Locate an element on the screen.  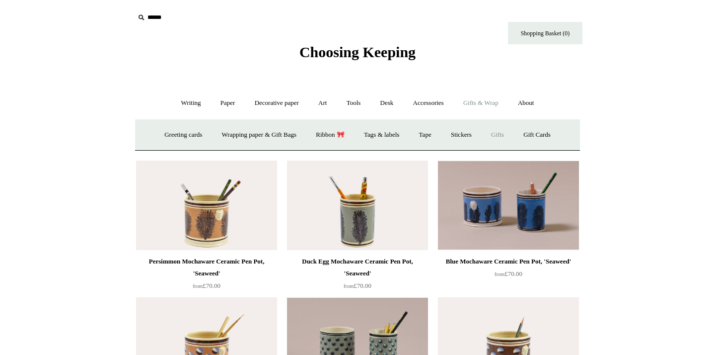
a: Art is located at coordinates (322, 103).